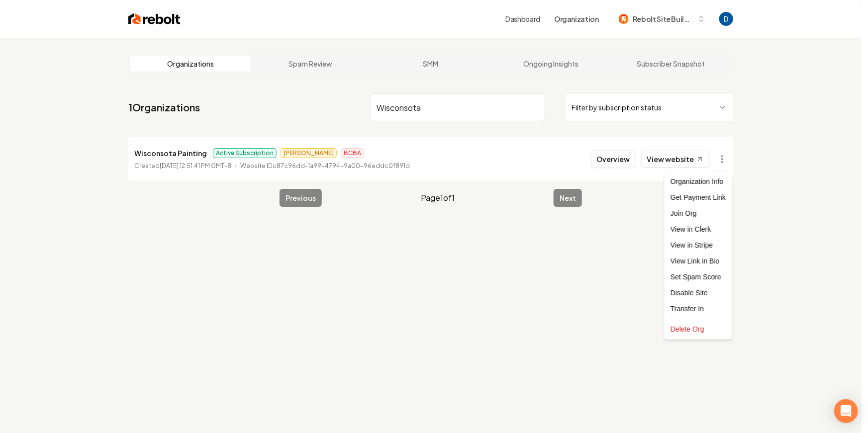 Image resolution: width=868 pixels, height=433 pixels. What do you see at coordinates (698, 293) in the screenshot?
I see `div: Disable Site` at bounding box center [698, 293].